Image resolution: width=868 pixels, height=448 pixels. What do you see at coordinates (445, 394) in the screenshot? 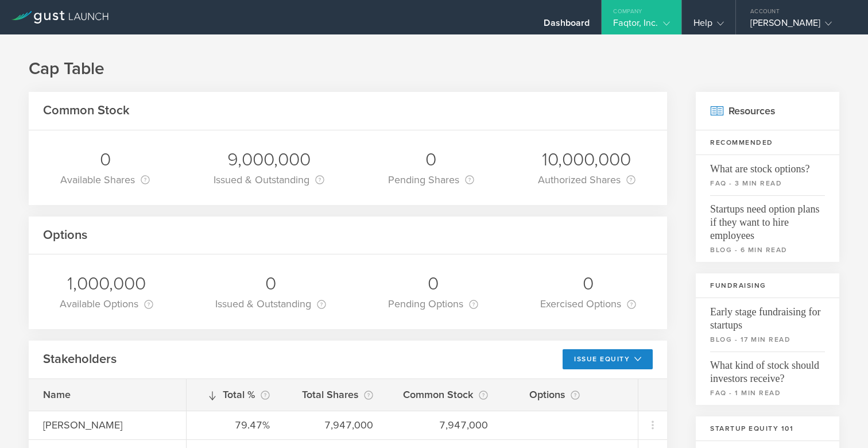
I see `div: Common Stock` at bounding box center [445, 394].